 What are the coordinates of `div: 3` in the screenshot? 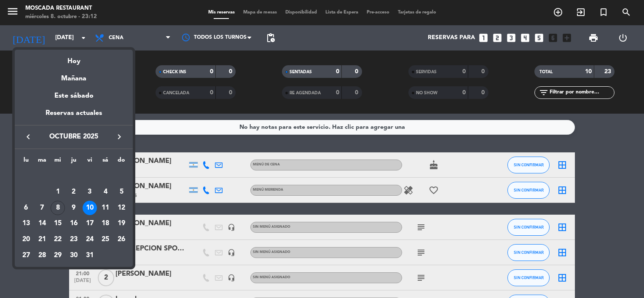 It's located at (90, 192).